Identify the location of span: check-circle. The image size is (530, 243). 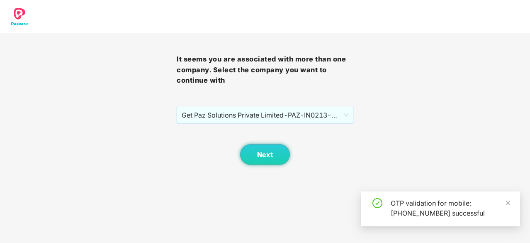
(378, 203).